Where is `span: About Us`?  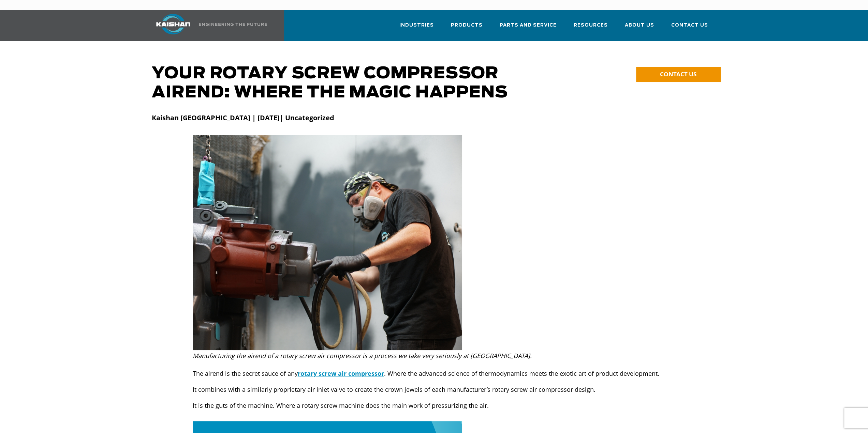
span: About Us is located at coordinates (640, 26).